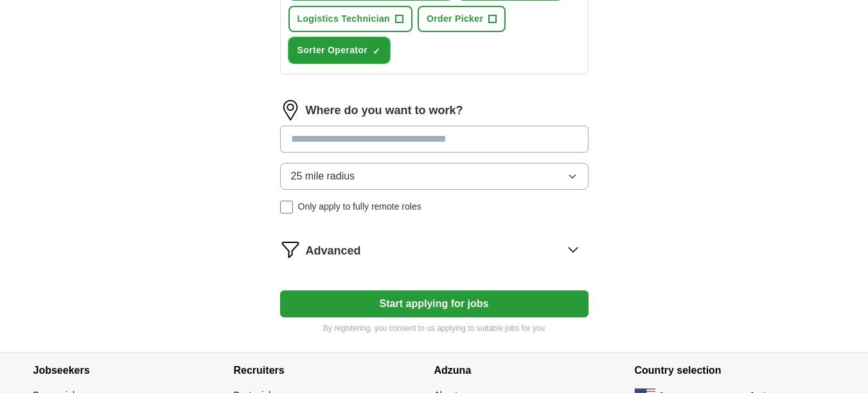  Describe the element at coordinates (350, 19) in the screenshot. I see `button: Logistics Technician` at that location.